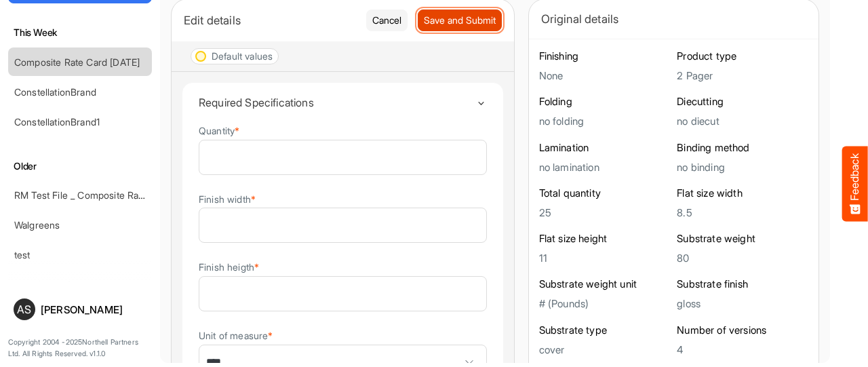 This screenshot has width=868, height=367. Describe the element at coordinates (236, 336) in the screenshot. I see `label: Unit of measure` at that location.